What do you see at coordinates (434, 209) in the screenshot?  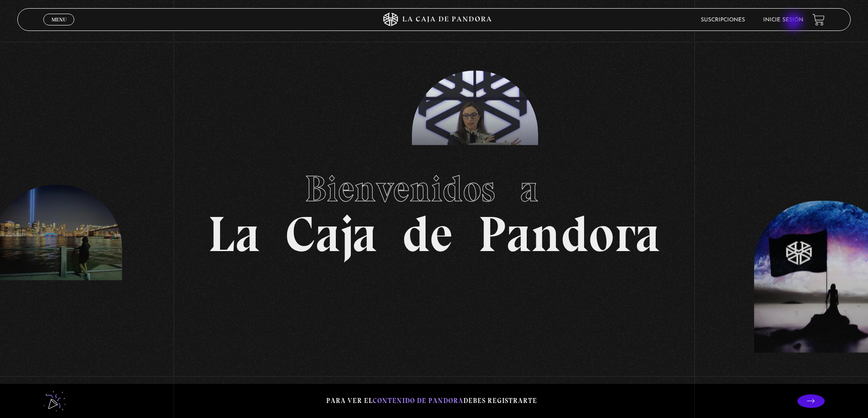 I see `h1: La Caja de Pandora` at bounding box center [434, 209].